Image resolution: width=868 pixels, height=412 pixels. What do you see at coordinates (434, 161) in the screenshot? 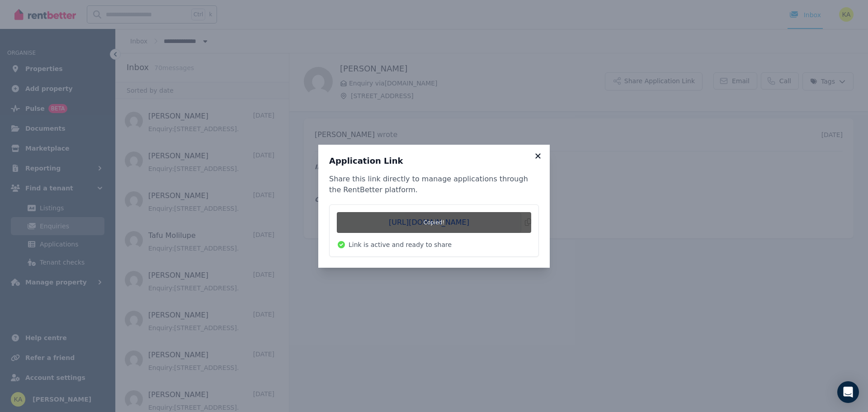
I see `h3: Application Link` at bounding box center [434, 161].